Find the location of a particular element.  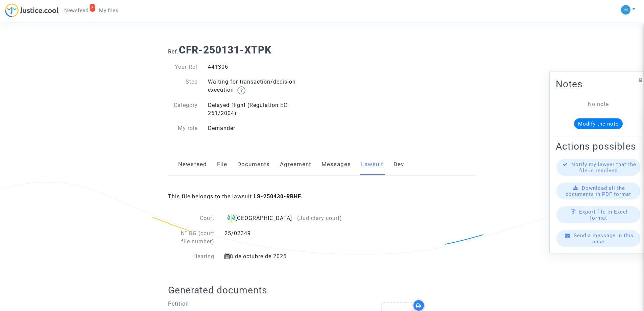

a: Newsfeed is located at coordinates (192, 165).